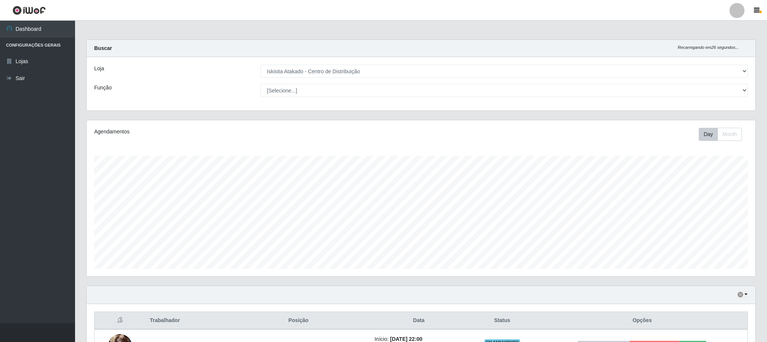 This screenshot has width=767, height=342. What do you see at coordinates (708, 134) in the screenshot?
I see `button: Day` at bounding box center [708, 134].